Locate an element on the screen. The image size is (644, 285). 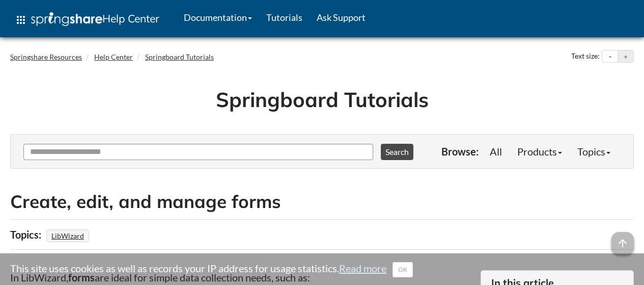
img: Springshare is located at coordinates (67, 19).